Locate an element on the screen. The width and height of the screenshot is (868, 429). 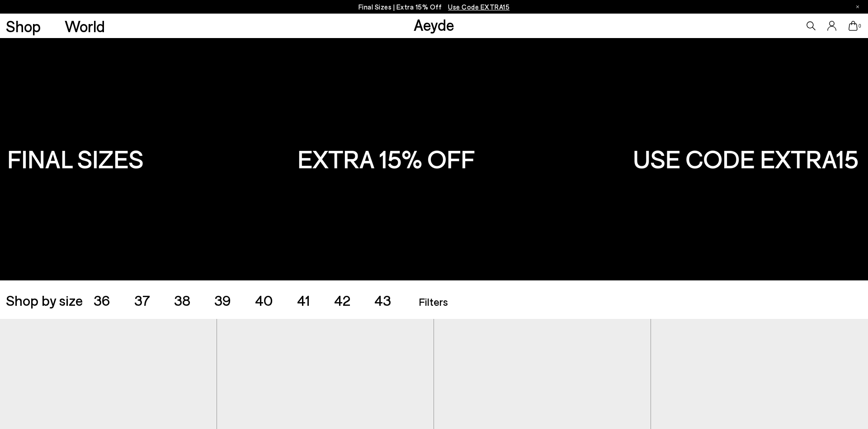
span: 36 is located at coordinates (102, 300).